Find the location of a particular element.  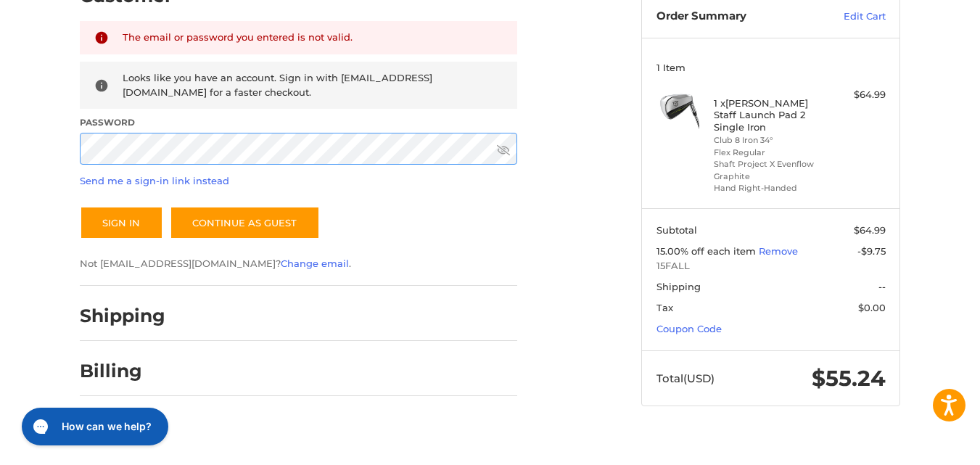

h3: 1 Item is located at coordinates (771, 67).